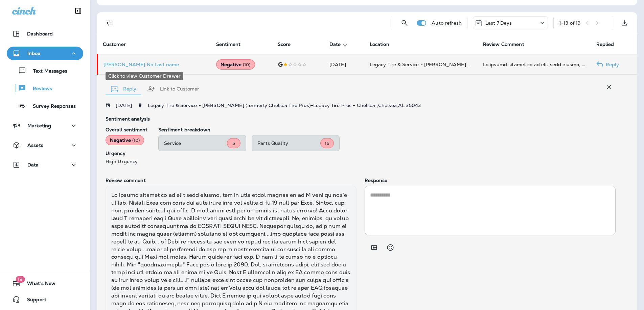 The image size is (644, 310). I want to click on button: 19What's New, so click(45, 283).